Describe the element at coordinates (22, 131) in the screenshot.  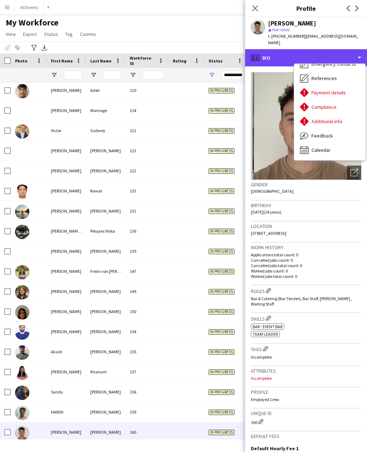
I see `img: Victor Gallwey` at that location.